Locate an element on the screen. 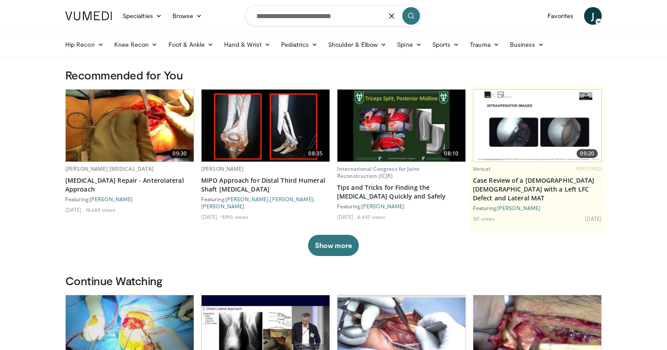 The height and width of the screenshot is (350, 667). span: 09:20 is located at coordinates (587, 154).